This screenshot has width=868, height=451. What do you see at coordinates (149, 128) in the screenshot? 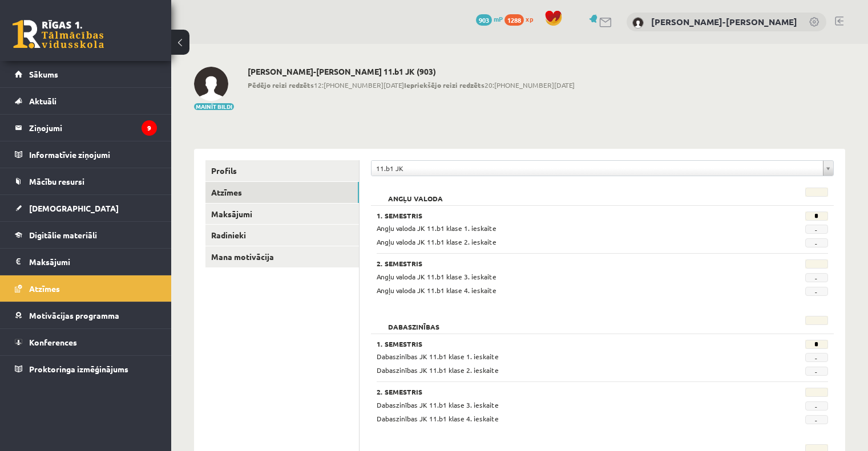
I see `i: 9` at bounding box center [149, 128].